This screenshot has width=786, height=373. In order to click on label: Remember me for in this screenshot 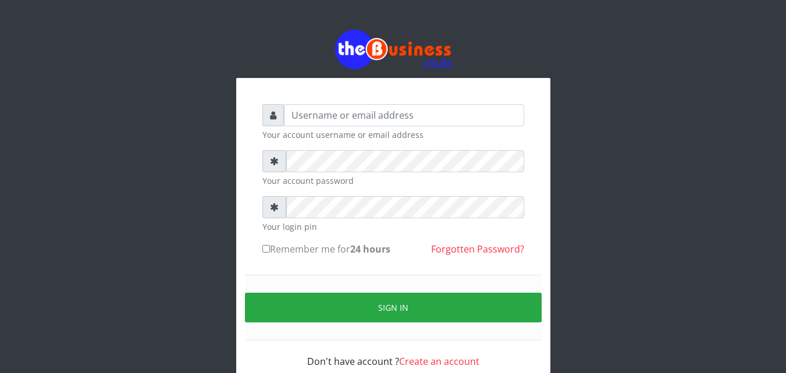, I will do `click(326, 249)`.